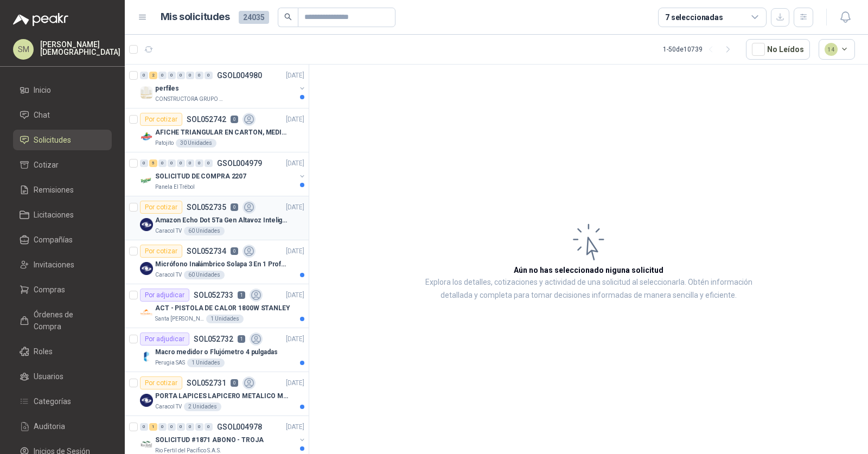 This screenshot has width=868, height=454. What do you see at coordinates (201, 176) in the screenshot?
I see `p: SOLICITUD DE COMPRA 2207` at bounding box center [201, 176].